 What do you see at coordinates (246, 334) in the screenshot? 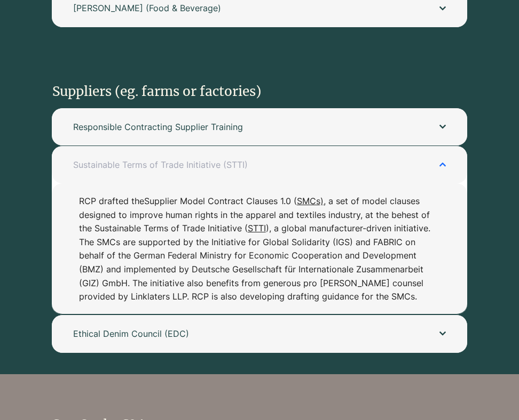
I see `span: Ethical Denim Council (EDC)` at bounding box center [246, 334].